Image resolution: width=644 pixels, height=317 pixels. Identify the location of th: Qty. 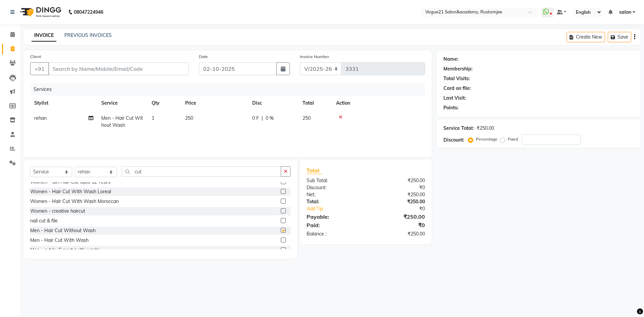
(164, 103).